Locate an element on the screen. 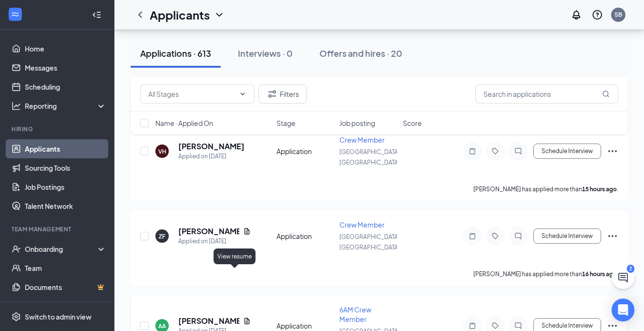  div: Interviews · 0 is located at coordinates (265, 53).